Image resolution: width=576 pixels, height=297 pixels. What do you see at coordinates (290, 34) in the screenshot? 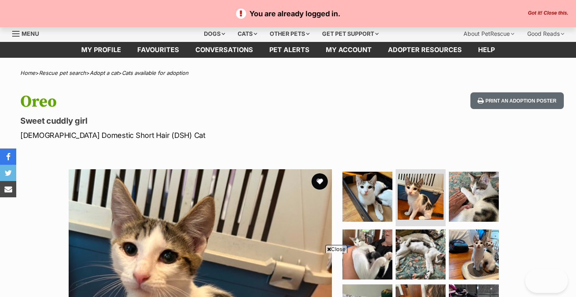
I see `div: Other pets` at bounding box center [290, 34].